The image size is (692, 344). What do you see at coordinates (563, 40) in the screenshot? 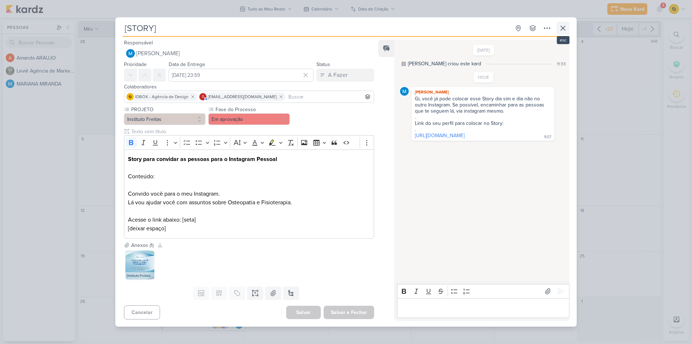
I see `div: esc` at bounding box center [563, 40].